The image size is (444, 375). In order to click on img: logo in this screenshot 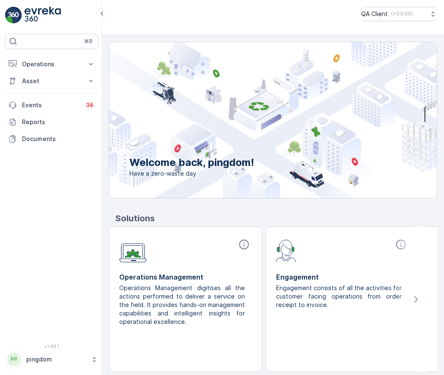, I will do `click(14, 15)`.